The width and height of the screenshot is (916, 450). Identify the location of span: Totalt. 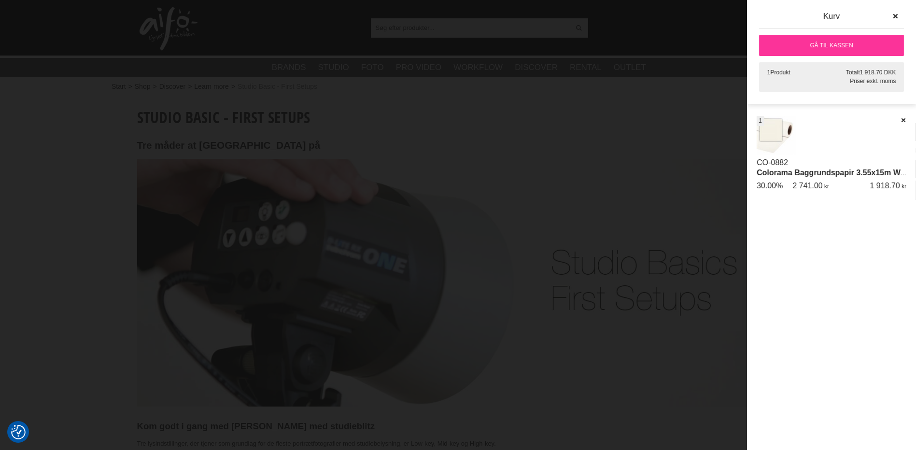
(852, 72).